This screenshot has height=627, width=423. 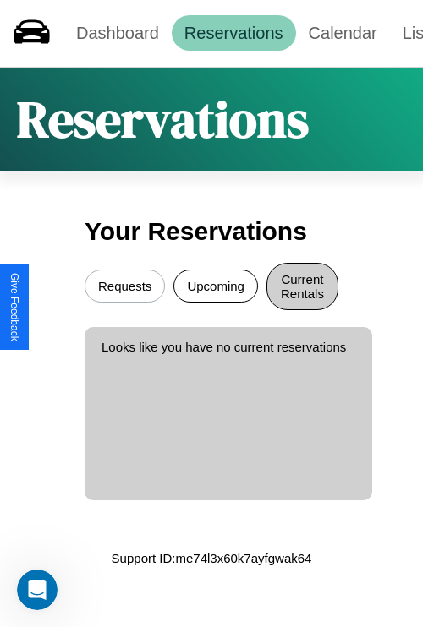 I want to click on a: Reservations, so click(x=233, y=33).